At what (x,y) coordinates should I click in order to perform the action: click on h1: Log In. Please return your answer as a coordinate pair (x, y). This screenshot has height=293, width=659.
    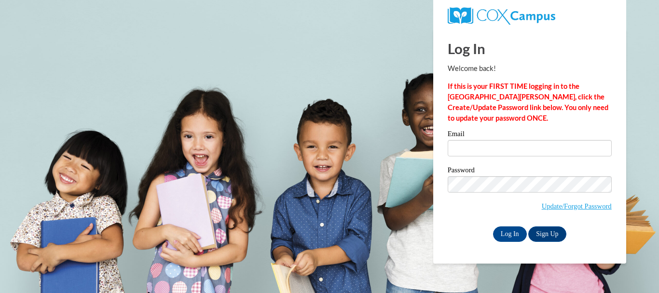
    Looking at the image, I should click on (530, 48).